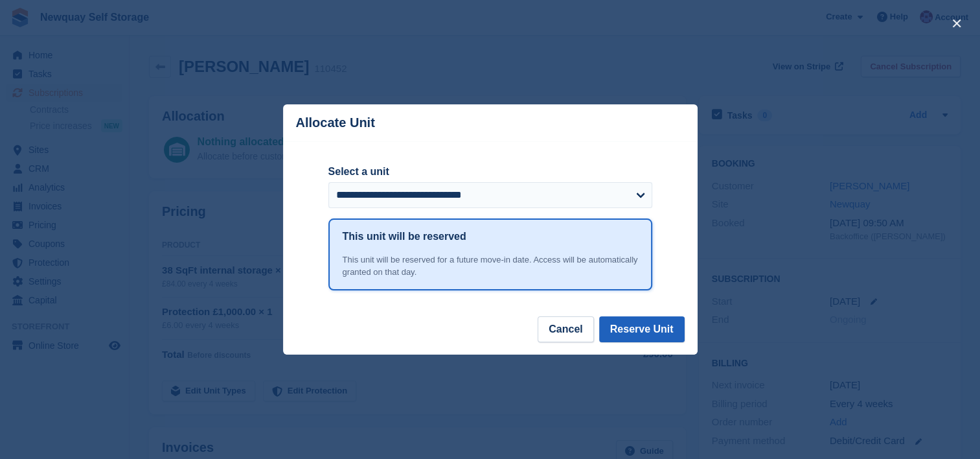  I want to click on label: Select a unit, so click(490, 172).